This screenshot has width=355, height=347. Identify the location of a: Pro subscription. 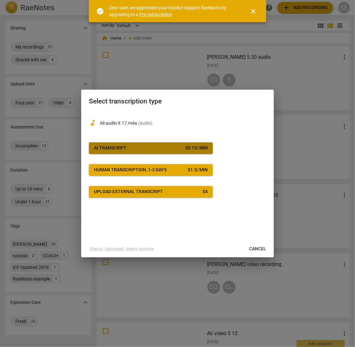
(156, 14).